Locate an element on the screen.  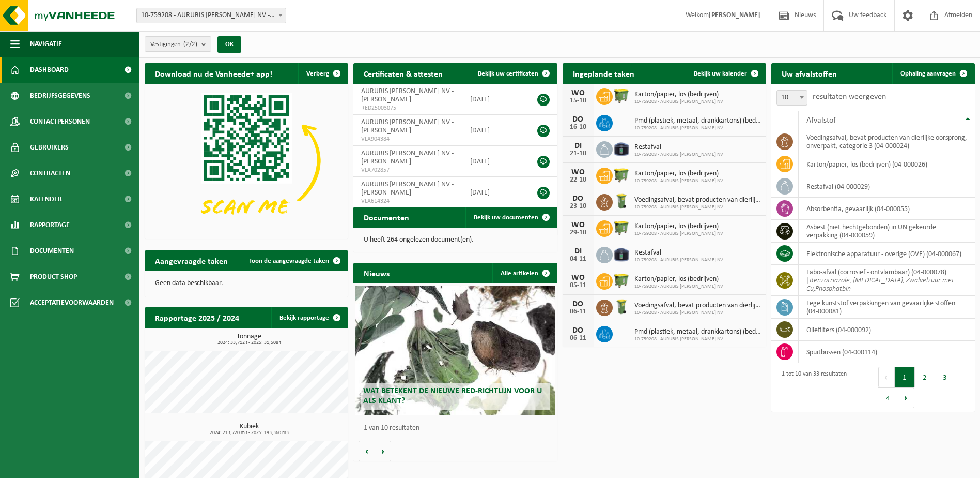
label: resultaten weergeven is located at coordinates (849, 97).